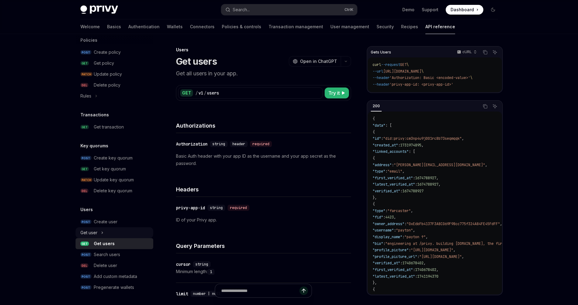  What do you see at coordinates (114, 222) in the screenshot?
I see `a: POSTCreate user` at bounding box center [114, 222].